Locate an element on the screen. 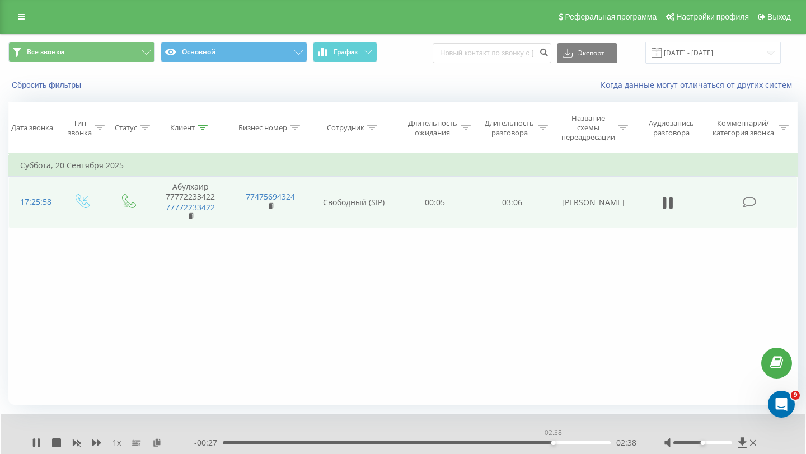 The width and height of the screenshot is (806, 454). div: Длительность ожидания is located at coordinates (433, 128).